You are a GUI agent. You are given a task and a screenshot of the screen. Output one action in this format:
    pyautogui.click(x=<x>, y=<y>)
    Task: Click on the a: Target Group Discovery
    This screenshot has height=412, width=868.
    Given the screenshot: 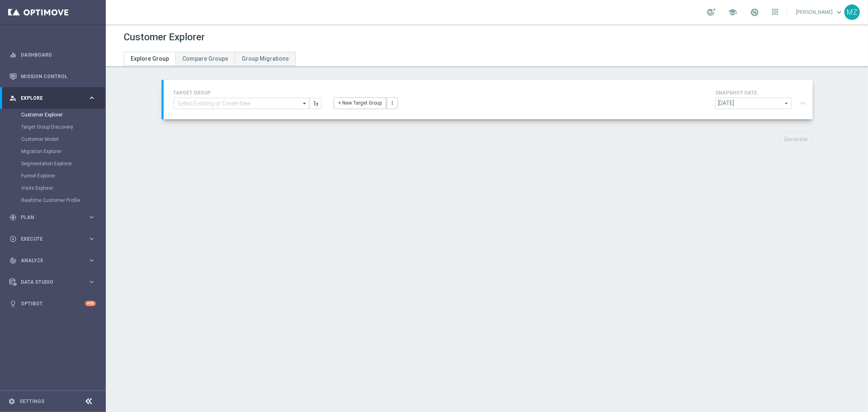 What is the action you would take?
    pyautogui.click(x=53, y=127)
    